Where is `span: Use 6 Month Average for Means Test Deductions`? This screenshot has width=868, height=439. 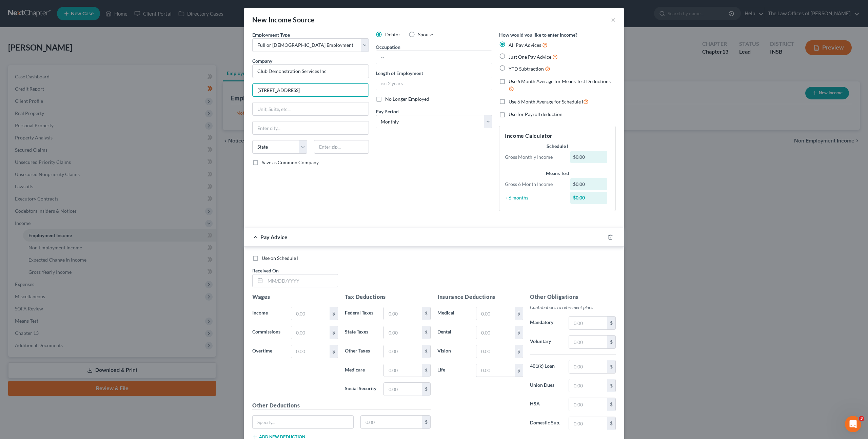
span: Use 6 Month Average for Means Test Deductions is located at coordinates (560, 81).